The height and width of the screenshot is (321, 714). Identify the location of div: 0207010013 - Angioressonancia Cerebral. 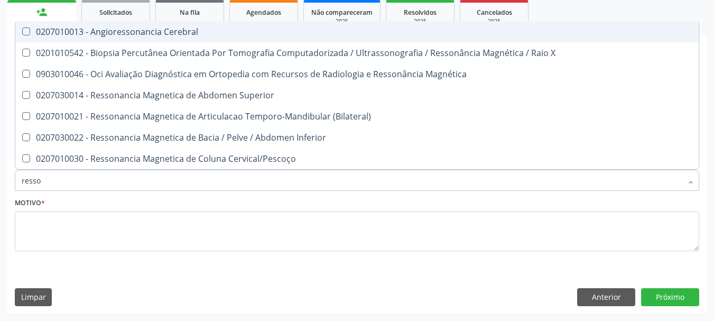
(357, 32).